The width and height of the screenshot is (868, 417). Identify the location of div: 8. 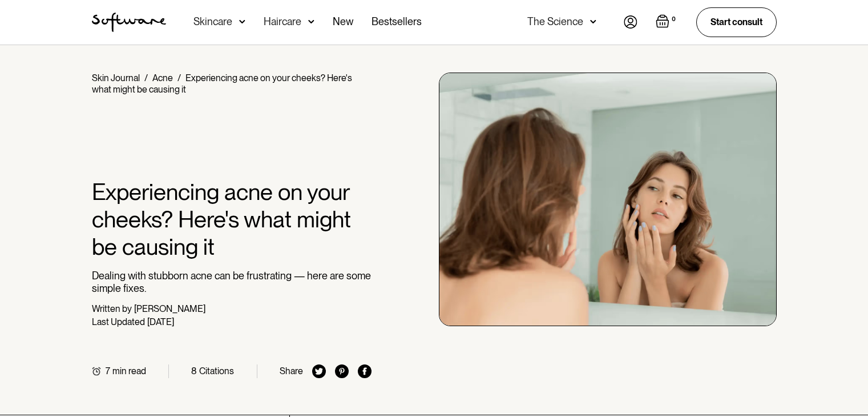
(194, 371).